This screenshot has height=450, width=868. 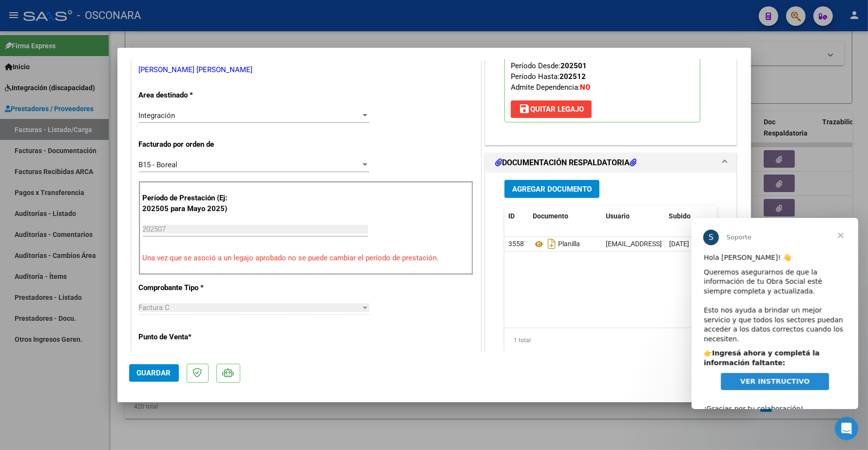 What do you see at coordinates (189, 337) in the screenshot?
I see `p: Punto de Venta` at bounding box center [189, 337].